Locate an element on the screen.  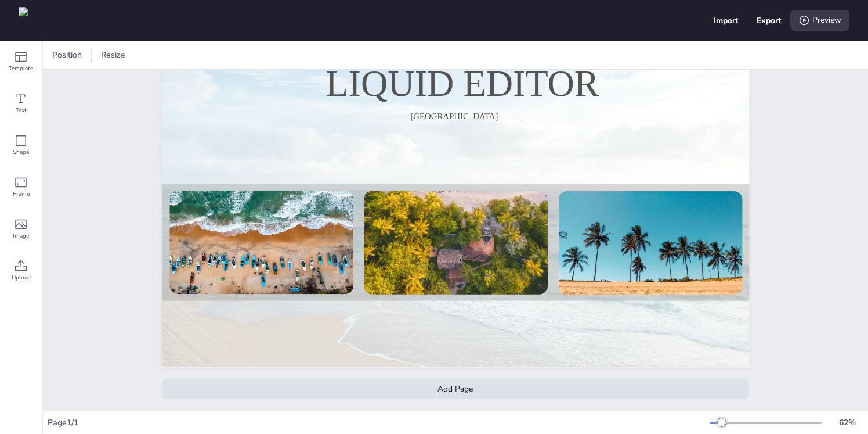
div: Export is located at coordinates (769, 20).